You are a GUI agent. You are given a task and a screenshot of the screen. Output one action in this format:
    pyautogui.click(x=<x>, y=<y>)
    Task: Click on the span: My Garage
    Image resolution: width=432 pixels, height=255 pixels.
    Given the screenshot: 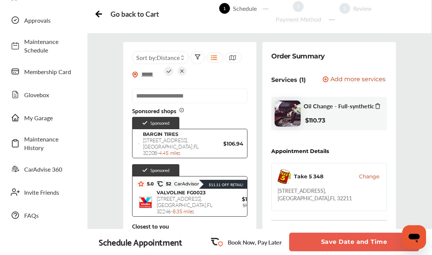 What is the action you would take?
    pyautogui.click(x=50, y=118)
    